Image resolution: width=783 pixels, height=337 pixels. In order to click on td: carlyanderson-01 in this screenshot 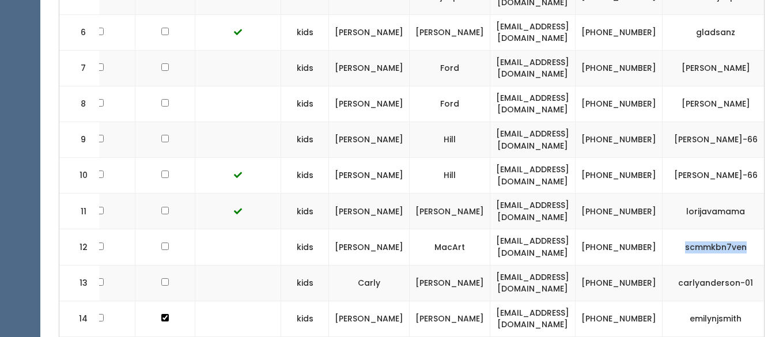, I will do `click(716, 283)`.